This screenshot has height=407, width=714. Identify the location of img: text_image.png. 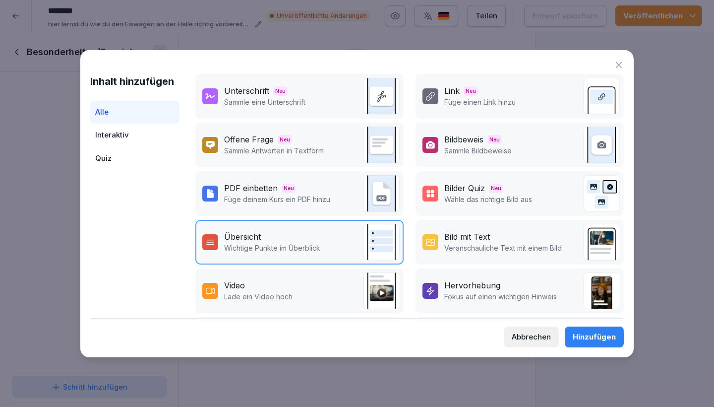
(602, 242).